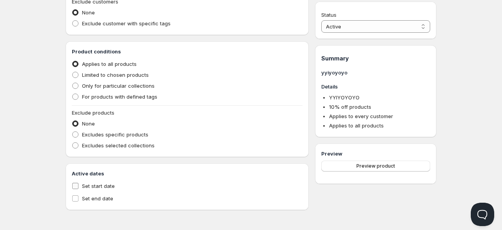  I want to click on span: Limited to chosen products, so click(115, 75).